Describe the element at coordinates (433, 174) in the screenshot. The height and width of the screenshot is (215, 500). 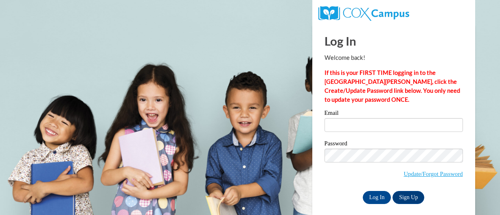
I see `a: Update/Forgot Password` at that location.